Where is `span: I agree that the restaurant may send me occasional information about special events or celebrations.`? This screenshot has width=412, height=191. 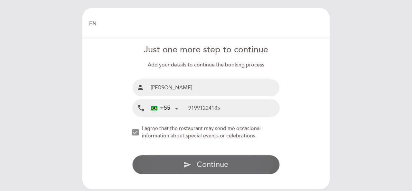
span: I agree that the restaurant may send me occasional information about special events or celebrations. is located at coordinates (201, 132).